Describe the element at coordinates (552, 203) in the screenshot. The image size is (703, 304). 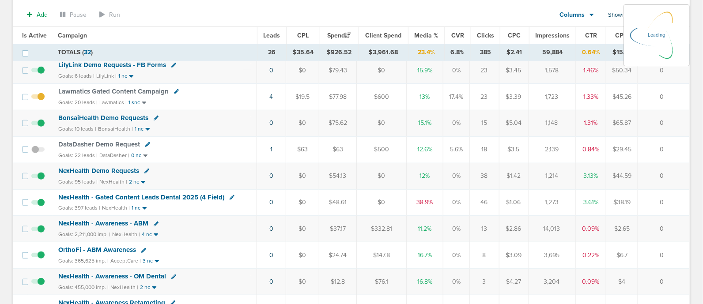
I see `td: 1,273` at that location.